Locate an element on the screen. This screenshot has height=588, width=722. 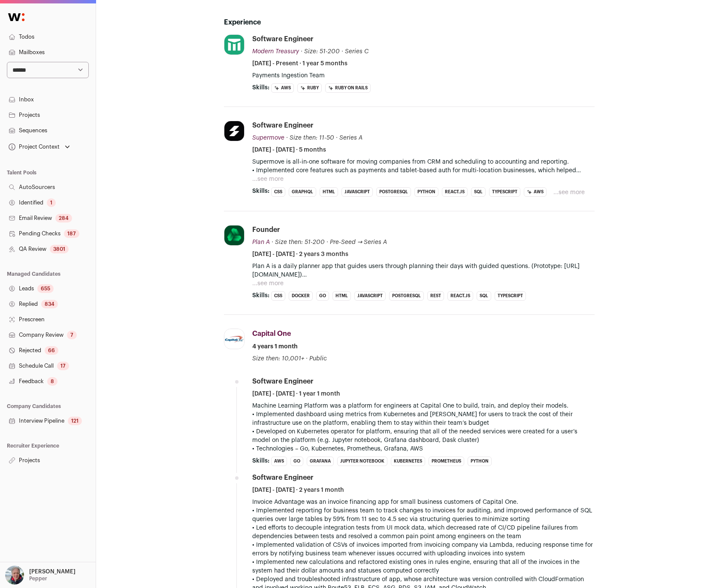
div: 187 is located at coordinates (72, 234).